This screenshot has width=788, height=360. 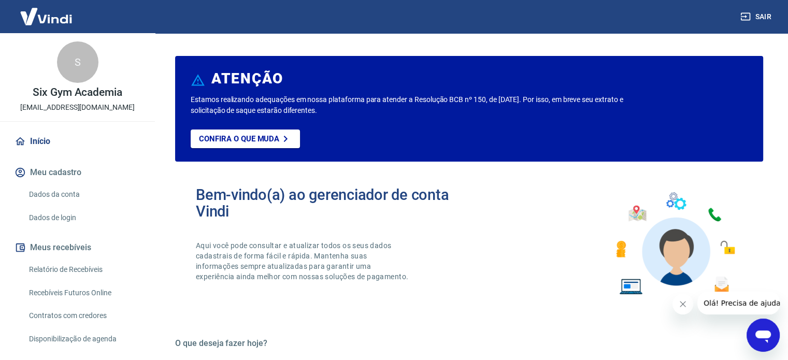 What do you see at coordinates (83, 218) in the screenshot?
I see `a: Dados de login` at bounding box center [83, 218].